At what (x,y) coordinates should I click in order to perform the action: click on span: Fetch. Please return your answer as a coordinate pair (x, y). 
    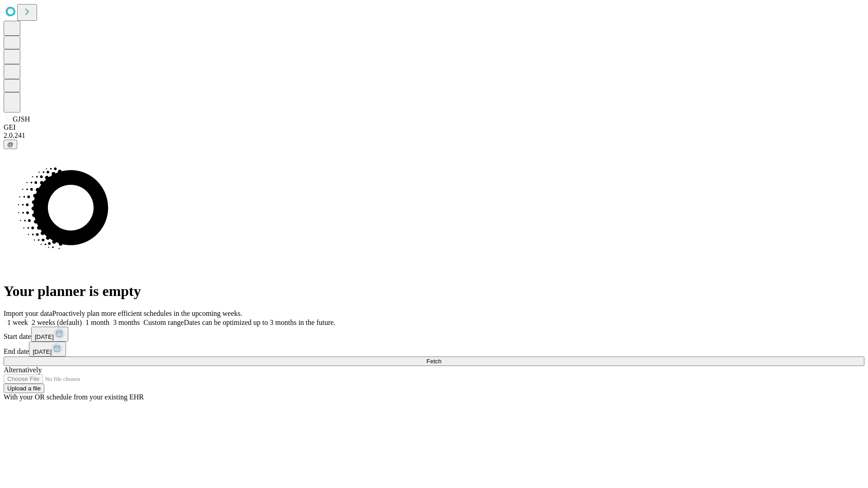
    Looking at the image, I should click on (433, 361).